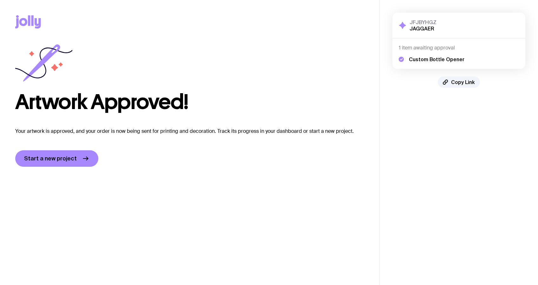 The width and height of the screenshot is (538, 285). What do you see at coordinates (423, 29) in the screenshot?
I see `h2: JAGGAER` at bounding box center [423, 29].